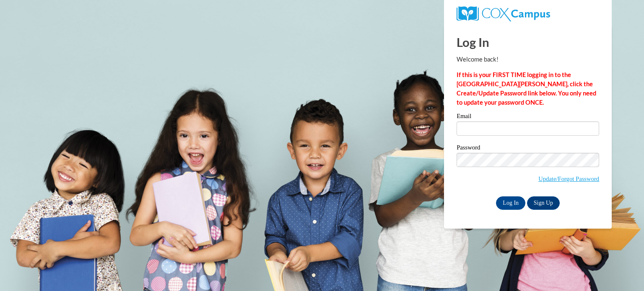  What do you see at coordinates (543, 203) in the screenshot?
I see `a: Sign Up` at bounding box center [543, 203].